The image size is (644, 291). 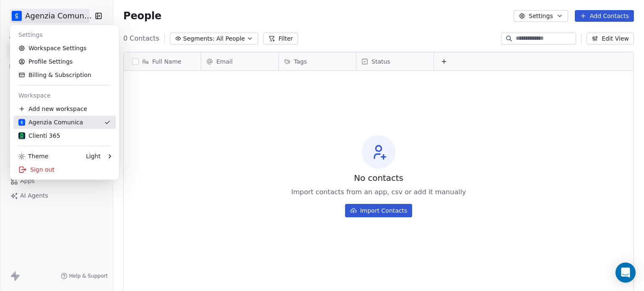 I want to click on div: Add new workspace, so click(x=65, y=109).